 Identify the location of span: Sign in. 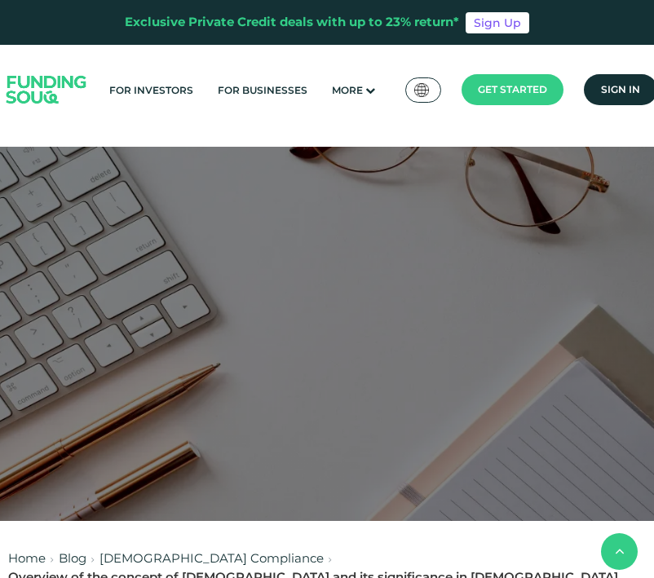
(621, 89).